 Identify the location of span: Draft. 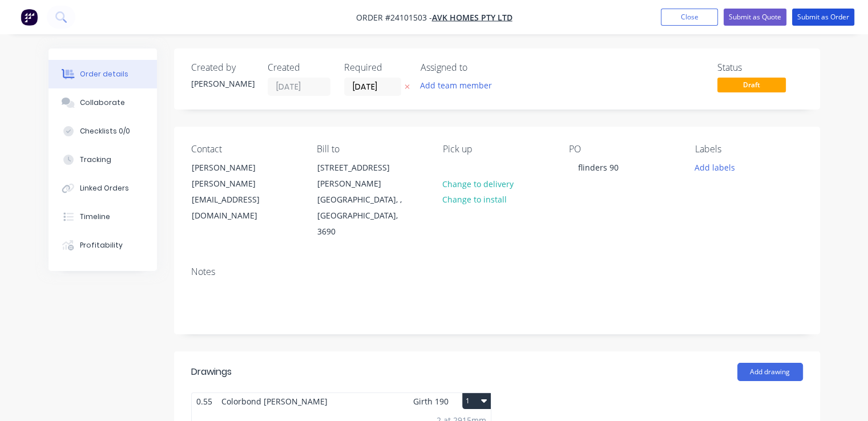
(752, 85).